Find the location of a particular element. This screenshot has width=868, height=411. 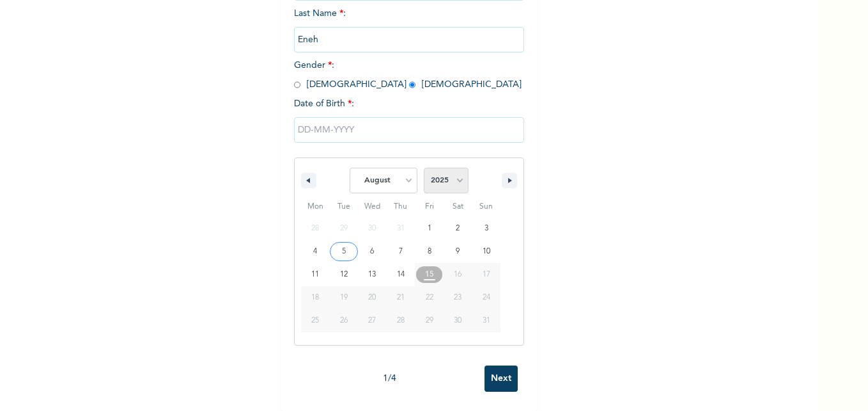

span: 13 is located at coordinates (372, 274).